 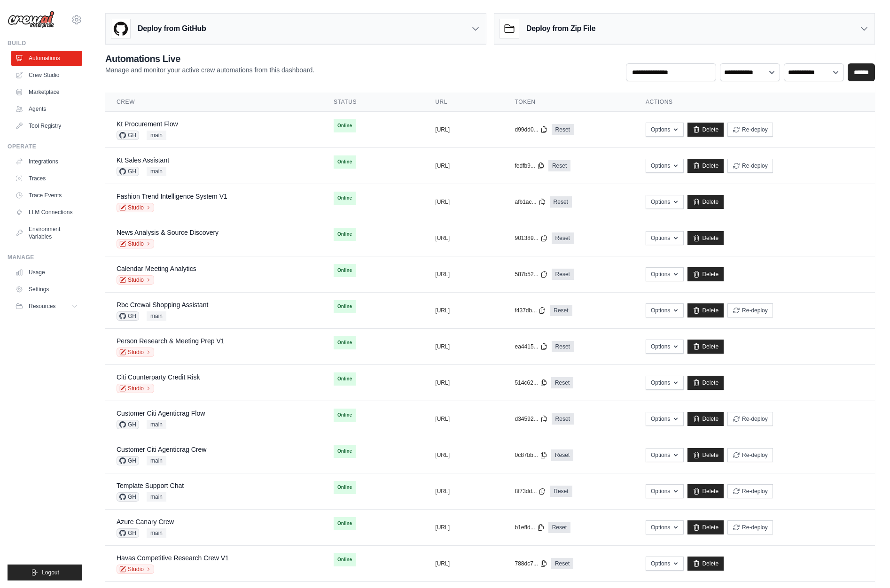 I want to click on button: 587b52..., so click(x=532, y=274).